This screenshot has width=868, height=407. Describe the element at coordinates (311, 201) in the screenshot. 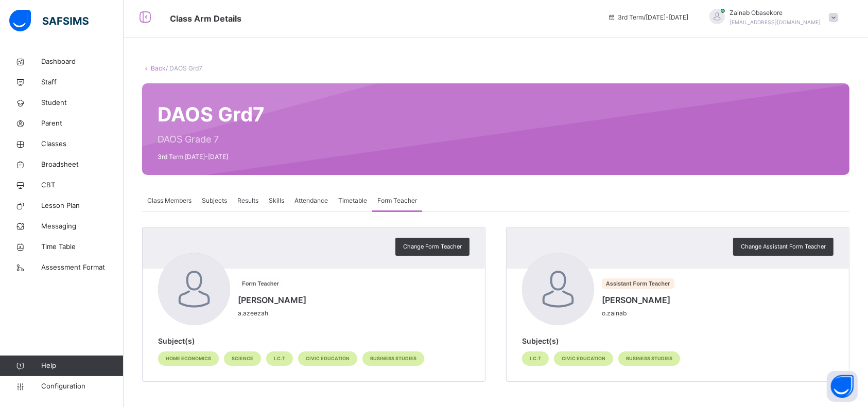

I see `span: Attendance` at that location.